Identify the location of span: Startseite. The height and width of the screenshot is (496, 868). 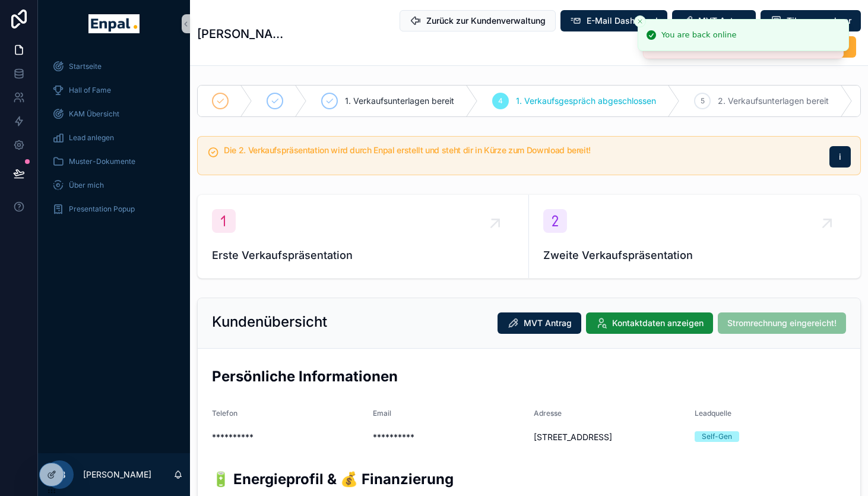
(84, 67).